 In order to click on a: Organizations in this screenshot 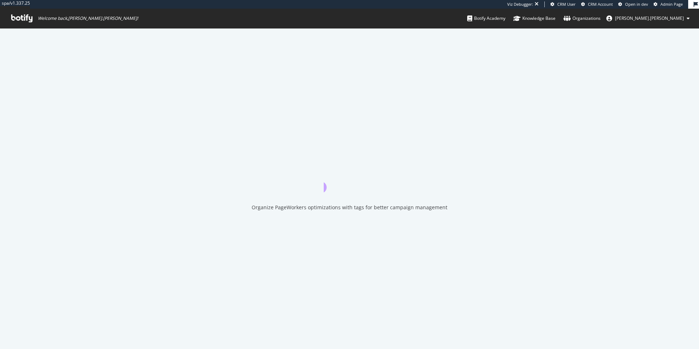, I will do `click(582, 18)`.